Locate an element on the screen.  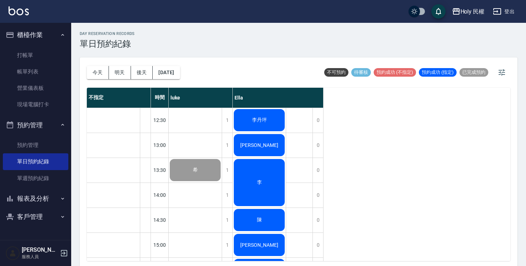
button: 明天 is located at coordinates (120, 72).